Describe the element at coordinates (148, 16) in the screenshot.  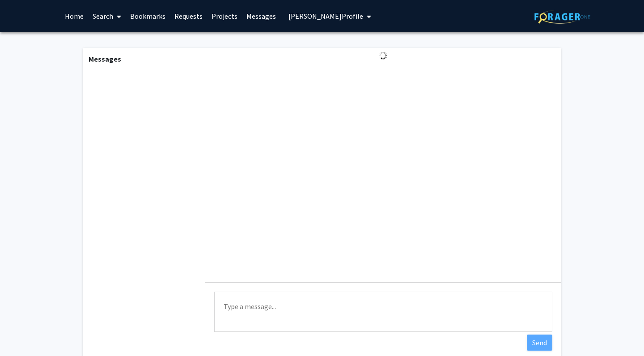
I see `a: Bookmarks` at that location.